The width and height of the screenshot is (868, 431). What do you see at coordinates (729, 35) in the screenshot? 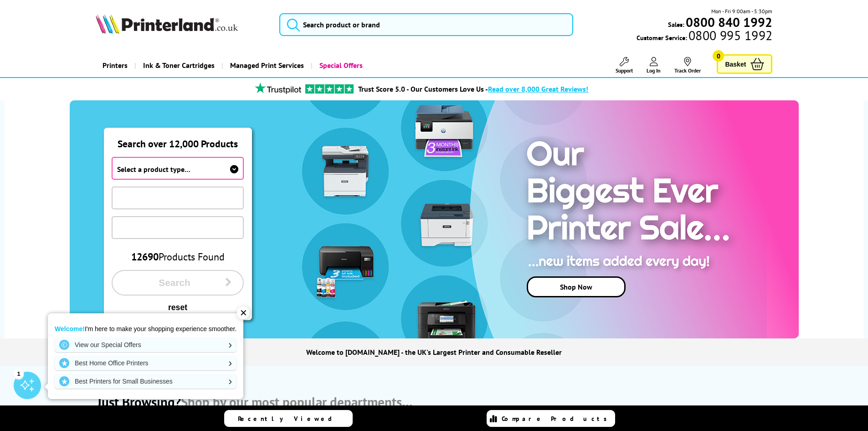
I see `span: 0800 995 1992` at bounding box center [729, 35].